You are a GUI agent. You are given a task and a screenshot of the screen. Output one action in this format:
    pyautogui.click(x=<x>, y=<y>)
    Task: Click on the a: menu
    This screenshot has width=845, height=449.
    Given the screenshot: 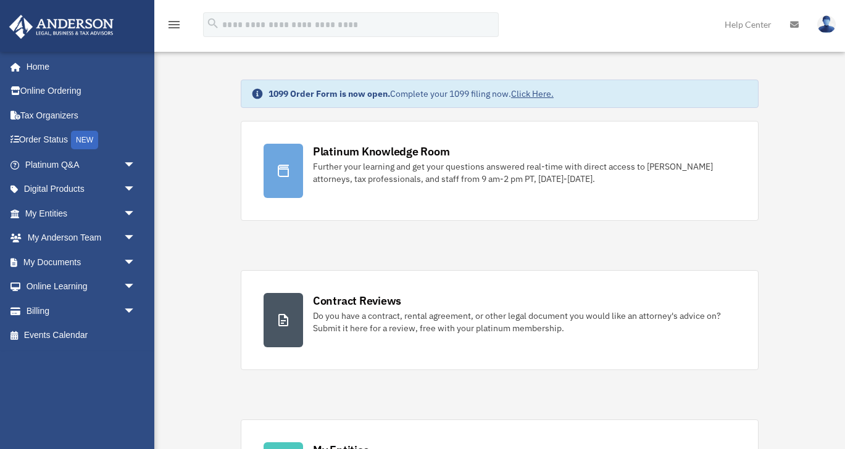 What is the action you would take?
    pyautogui.click(x=174, y=27)
    